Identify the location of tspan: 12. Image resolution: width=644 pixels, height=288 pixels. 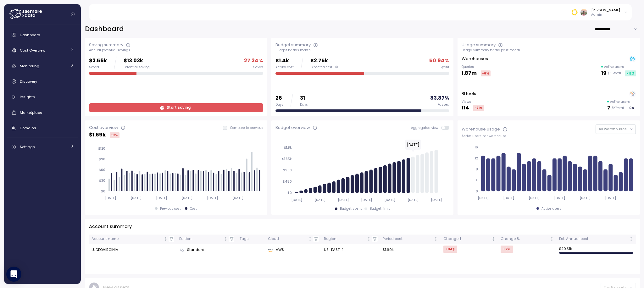
(477, 158).